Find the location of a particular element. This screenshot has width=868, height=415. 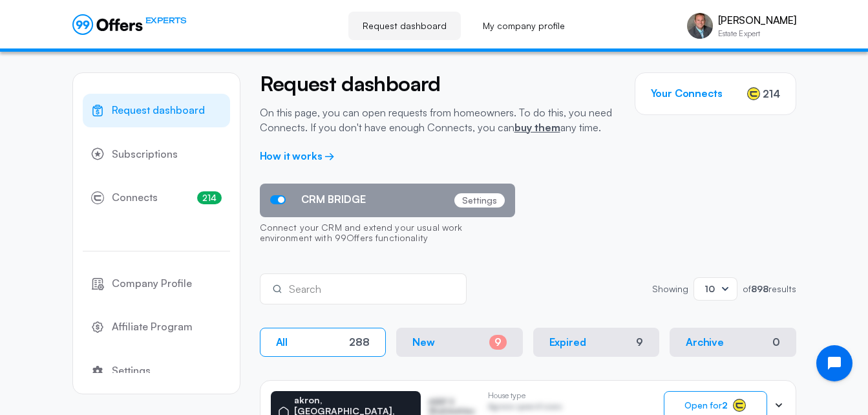

span: Settings is located at coordinates (131, 371).